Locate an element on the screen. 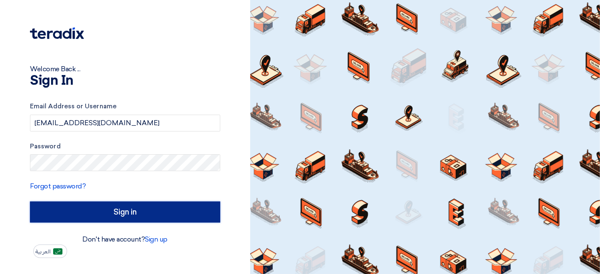  input: Enter your business email or username is located at coordinates (125, 123).